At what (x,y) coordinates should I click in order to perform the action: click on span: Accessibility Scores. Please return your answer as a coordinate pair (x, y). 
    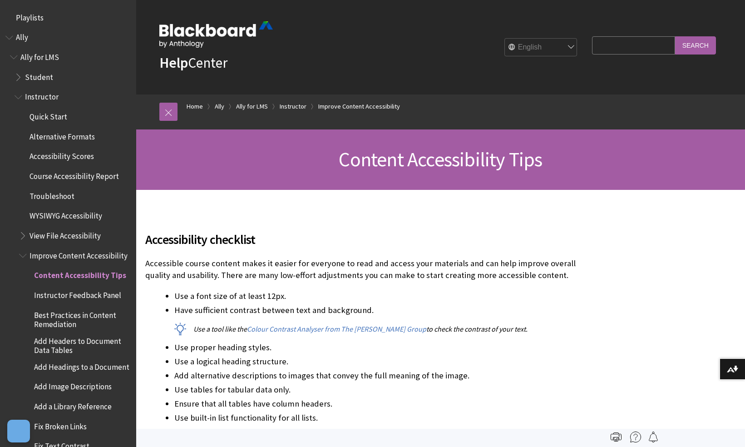
    Looking at the image, I should click on (62, 155).